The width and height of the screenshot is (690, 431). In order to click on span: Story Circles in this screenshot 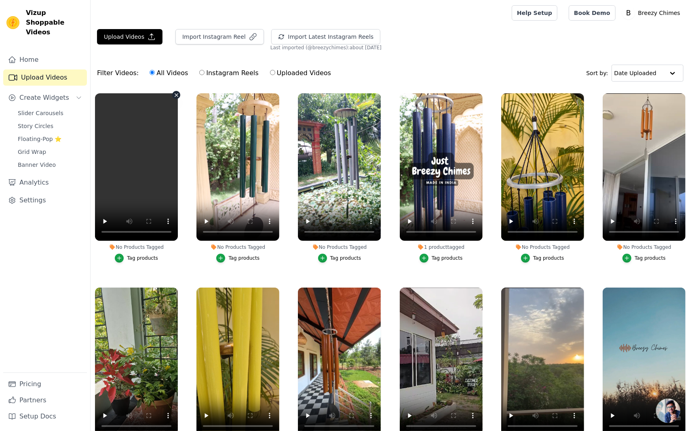, I will do `click(36, 126)`.